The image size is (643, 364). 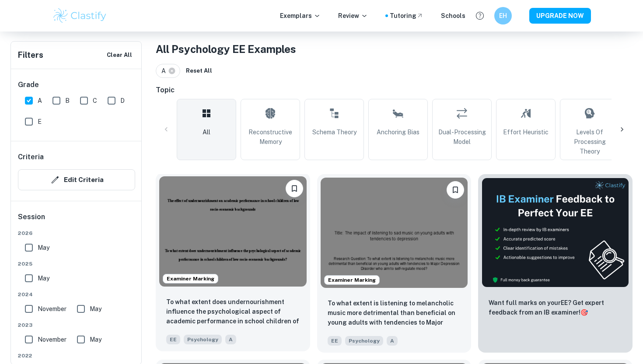 I want to click on p: To what extent does undernourishment influence the psychological aspect of academic performance i..., so click(x=233, y=312).